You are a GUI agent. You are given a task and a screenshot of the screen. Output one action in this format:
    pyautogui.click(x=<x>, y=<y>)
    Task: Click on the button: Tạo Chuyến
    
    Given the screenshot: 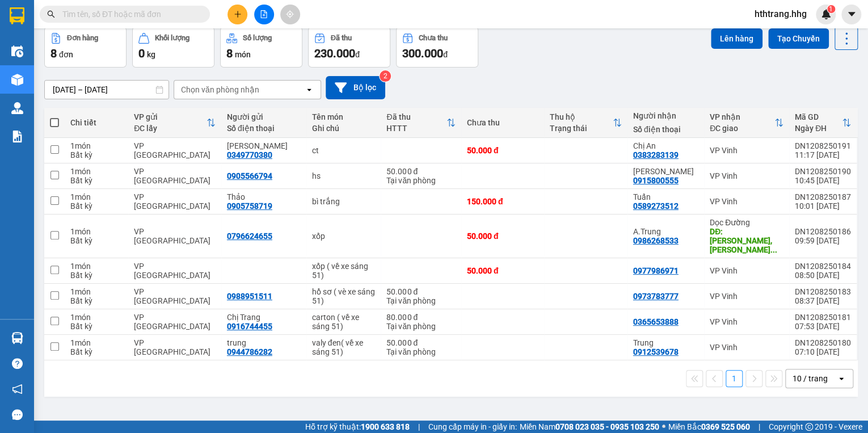 What is the action you would take?
    pyautogui.click(x=799, y=39)
    